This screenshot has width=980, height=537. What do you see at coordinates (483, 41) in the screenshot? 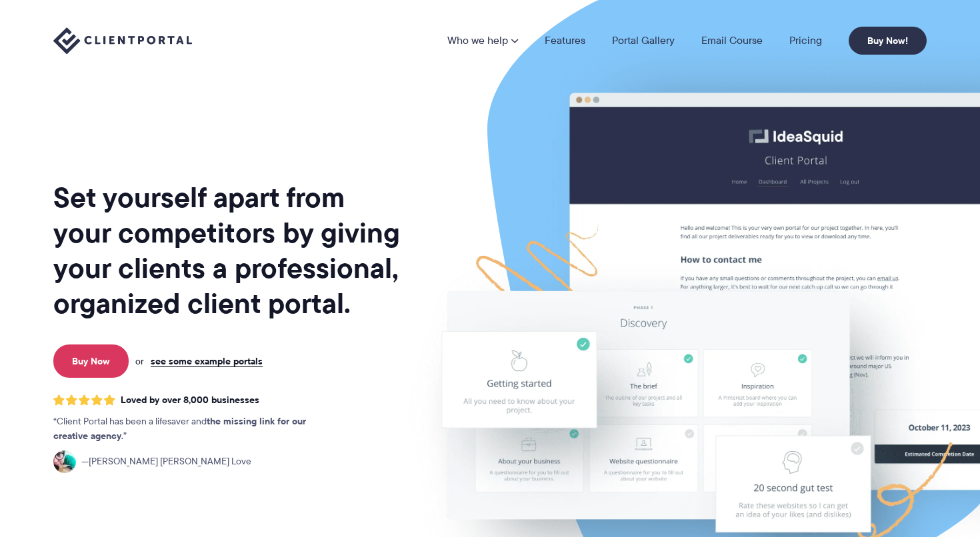
I see `a: Who we help` at bounding box center [483, 41].